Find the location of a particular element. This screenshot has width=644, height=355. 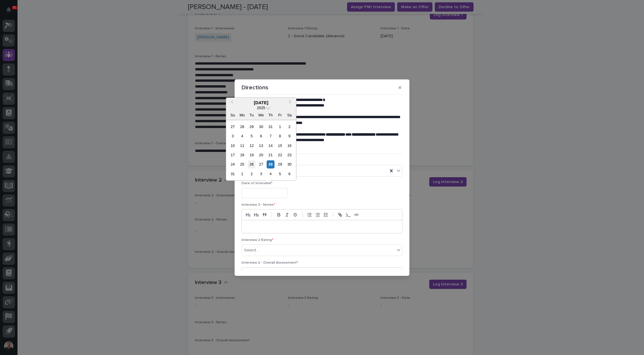

div: Choose Tuesday, July 29th, 2025 is located at coordinates (251, 127).